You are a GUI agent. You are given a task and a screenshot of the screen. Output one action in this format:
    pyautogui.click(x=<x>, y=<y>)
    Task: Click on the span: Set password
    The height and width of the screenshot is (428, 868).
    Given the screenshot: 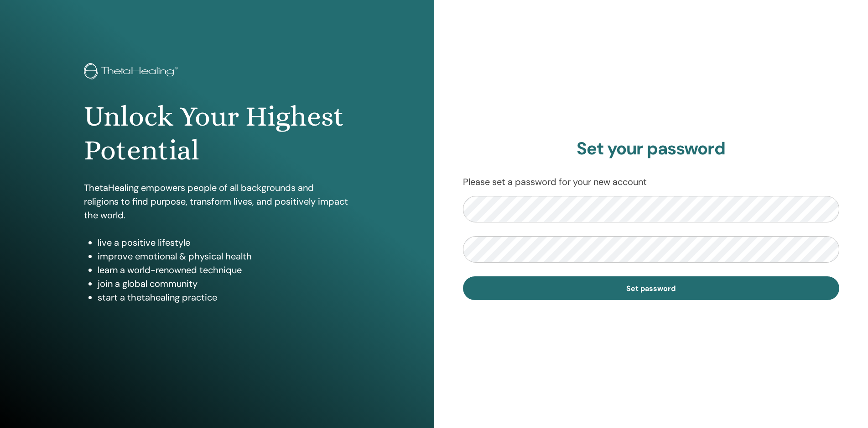 What is the action you would take?
    pyautogui.click(x=651, y=288)
    